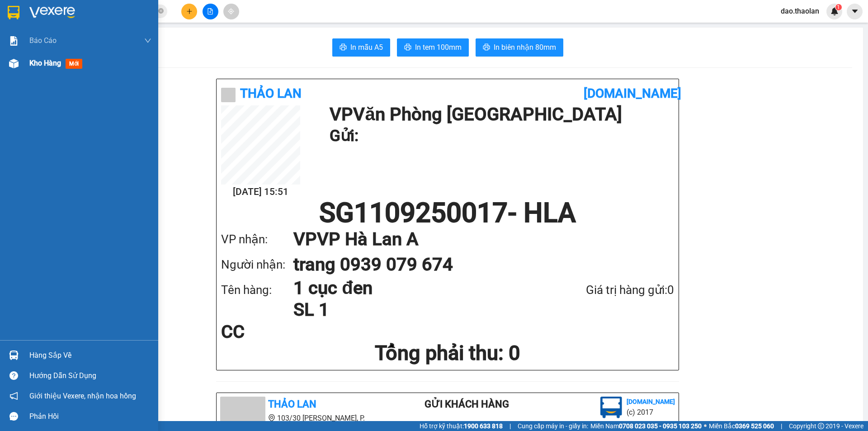 The width and height of the screenshot is (868, 431). I want to click on button: printerIn biên nhận 80mm, so click(519, 47).